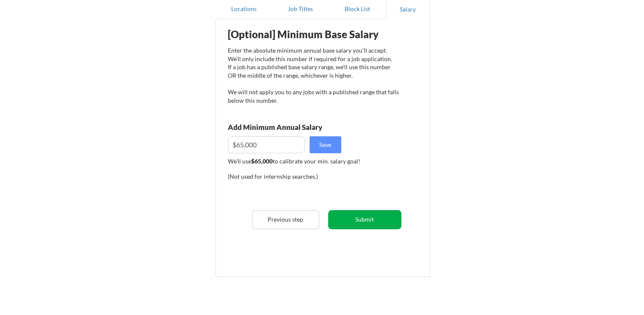 Image resolution: width=644 pixels, height=315 pixels. Describe the element at coordinates (294, 127) in the screenshot. I see `div: Add Minimum Annual Salary` at that location.